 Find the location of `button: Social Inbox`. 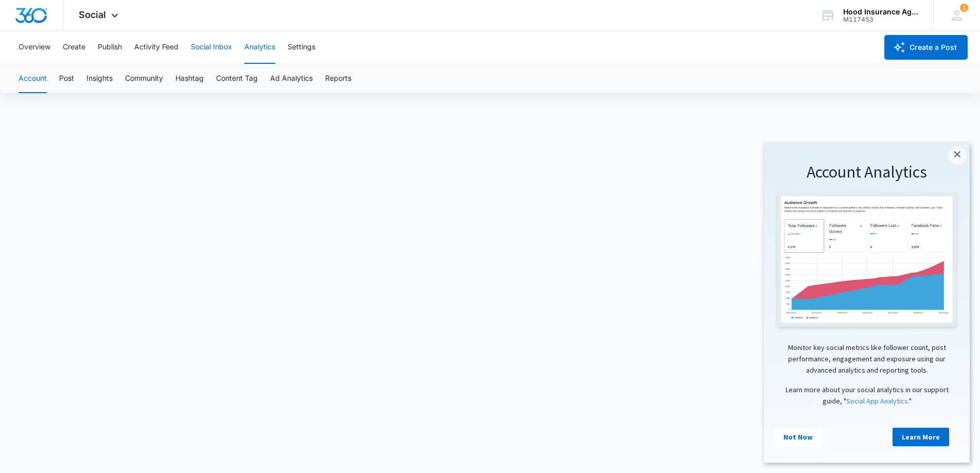

button: Social Inbox is located at coordinates (211, 48).